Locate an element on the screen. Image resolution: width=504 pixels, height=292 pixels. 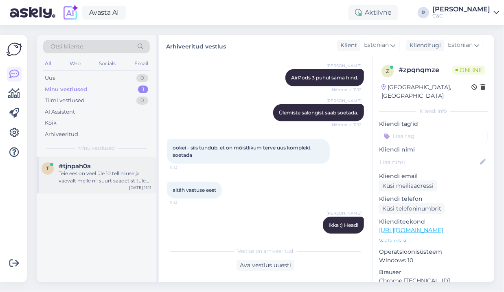
div: Küsi meiliaadressi is located at coordinates (408, 186).